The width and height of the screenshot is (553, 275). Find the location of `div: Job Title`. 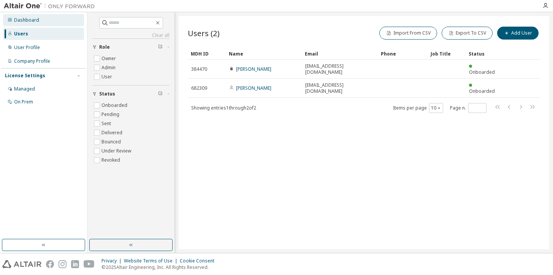

div: Job Title is located at coordinates (446, 54).